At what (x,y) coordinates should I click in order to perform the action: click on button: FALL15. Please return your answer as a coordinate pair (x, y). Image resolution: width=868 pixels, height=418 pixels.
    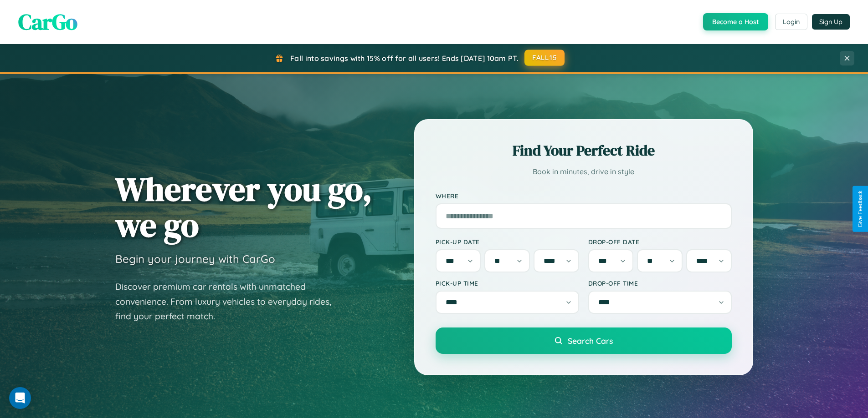
    Looking at the image, I should click on (544, 58).